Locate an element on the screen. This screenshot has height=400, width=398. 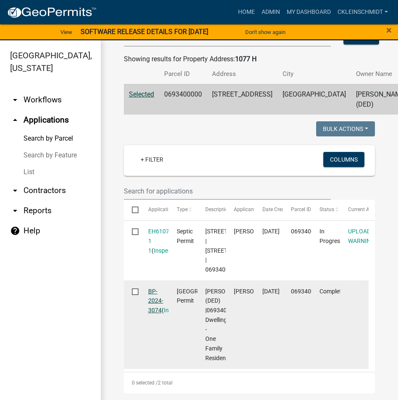
i: help is located at coordinates (15, 231).